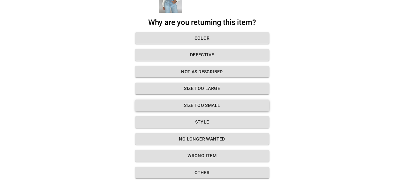  What do you see at coordinates (202, 122) in the screenshot?
I see `button: Style` at bounding box center [202, 122].